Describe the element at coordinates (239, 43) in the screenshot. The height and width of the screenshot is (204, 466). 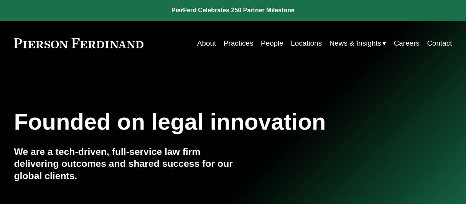
I see `a: Practices` at that location.